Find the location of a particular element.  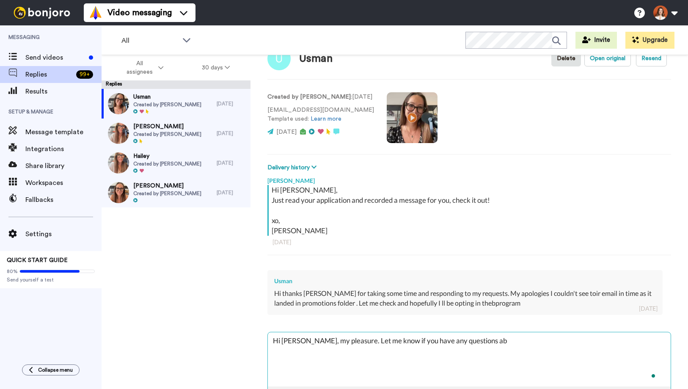

button: Upgrade is located at coordinates (650, 40).